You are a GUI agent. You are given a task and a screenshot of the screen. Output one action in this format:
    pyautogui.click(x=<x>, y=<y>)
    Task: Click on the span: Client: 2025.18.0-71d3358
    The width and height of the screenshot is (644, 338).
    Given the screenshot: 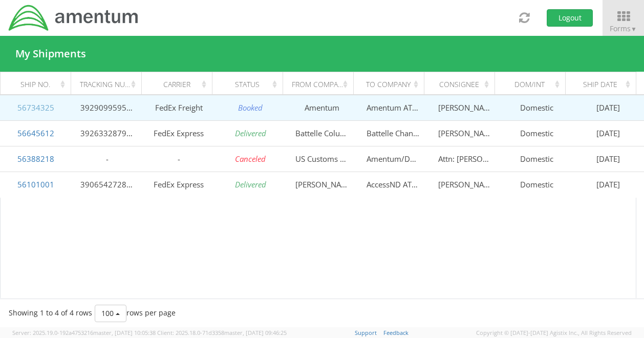 What is the action you would take?
    pyautogui.click(x=222, y=332)
    